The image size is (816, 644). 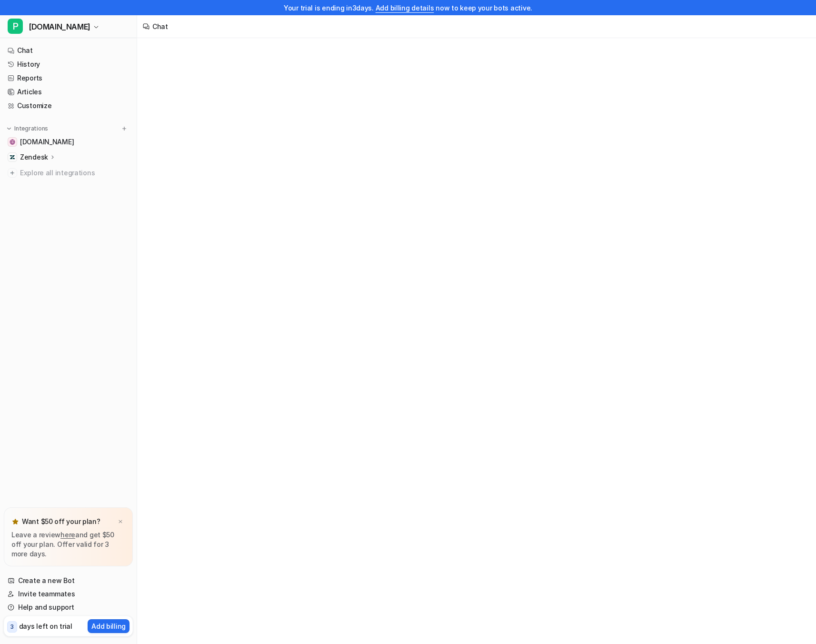 What do you see at coordinates (12, 627) in the screenshot?
I see `p: 3` at bounding box center [12, 627].